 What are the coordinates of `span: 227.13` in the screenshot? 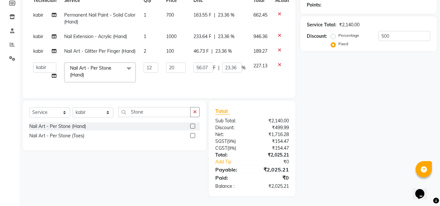 It's located at (260, 66).